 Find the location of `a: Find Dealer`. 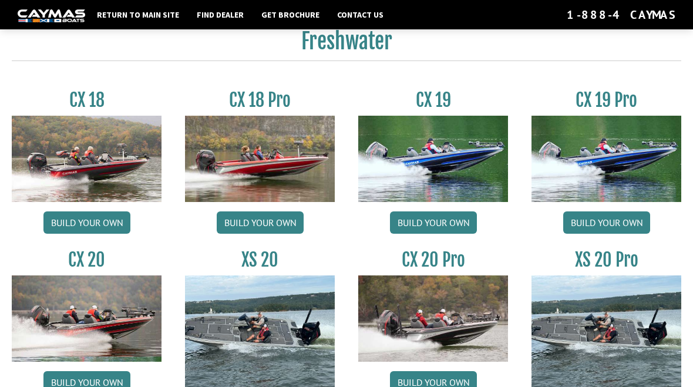

a: Find Dealer is located at coordinates (220, 15).